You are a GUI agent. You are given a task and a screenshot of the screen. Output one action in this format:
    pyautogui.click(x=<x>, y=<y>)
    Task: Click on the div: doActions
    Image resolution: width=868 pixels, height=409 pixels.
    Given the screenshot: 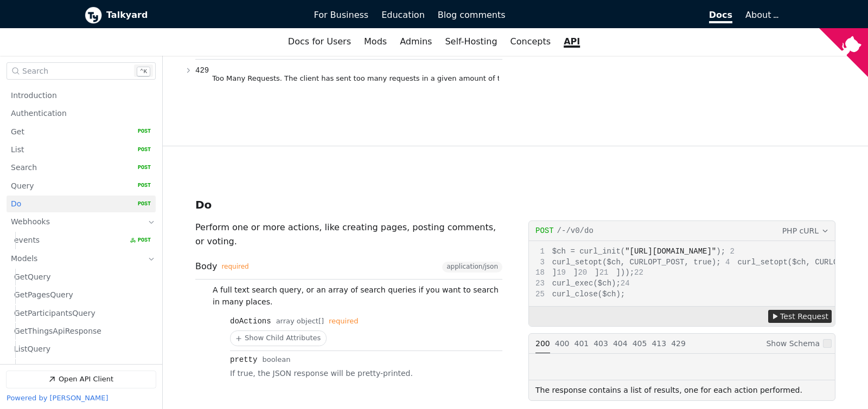 What is the action you would take?
    pyautogui.click(x=250, y=321)
    